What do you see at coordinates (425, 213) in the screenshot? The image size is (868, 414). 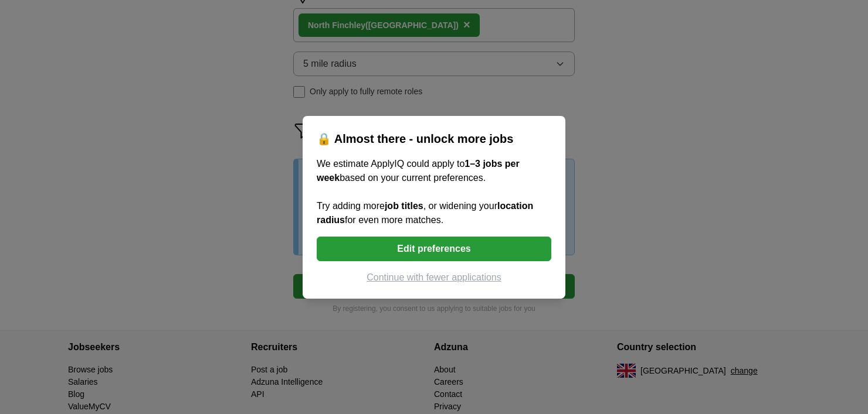 I see `b: location radius` at bounding box center [425, 213].